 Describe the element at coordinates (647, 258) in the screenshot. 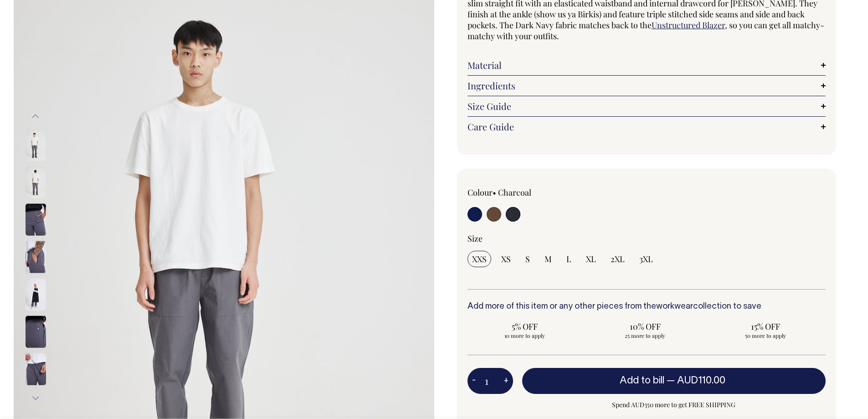

I see `input: 3XL` at that location.